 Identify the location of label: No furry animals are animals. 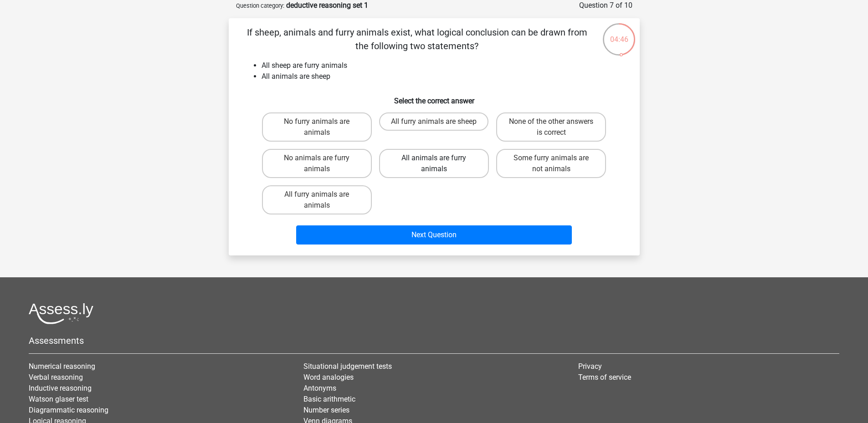
(316, 127).